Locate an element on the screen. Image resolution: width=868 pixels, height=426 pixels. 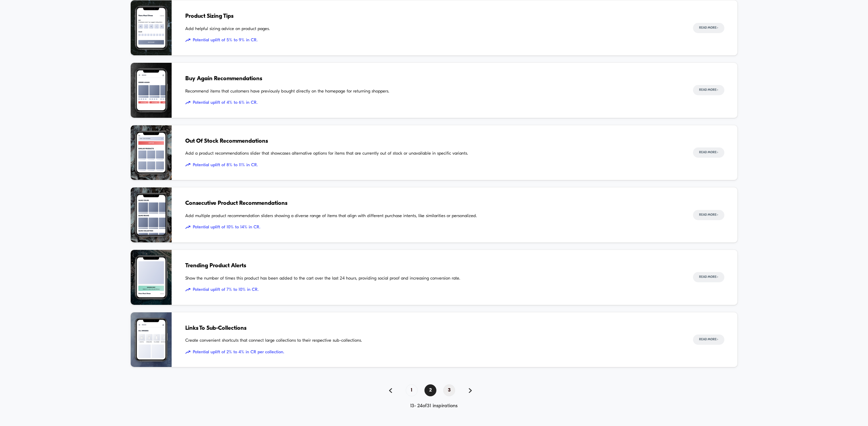
span: Recommend items that customers have previously bought directly on the homepage for returning shop... is located at coordinates (432, 91).